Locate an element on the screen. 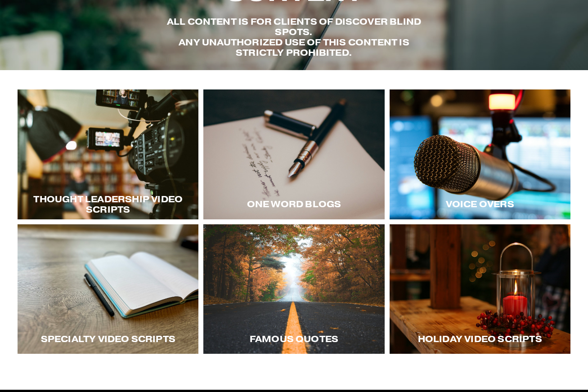 This screenshot has width=588, height=392. h4: All content is for Clients of Discover Blind spots. Any unauthorized use of this content is stric... is located at coordinates (294, 37).